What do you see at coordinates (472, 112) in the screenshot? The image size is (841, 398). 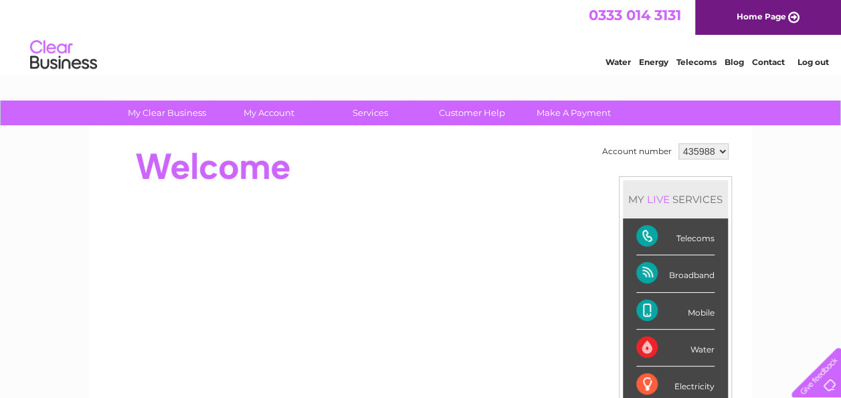 I see `a: Customer Help` at bounding box center [472, 112].